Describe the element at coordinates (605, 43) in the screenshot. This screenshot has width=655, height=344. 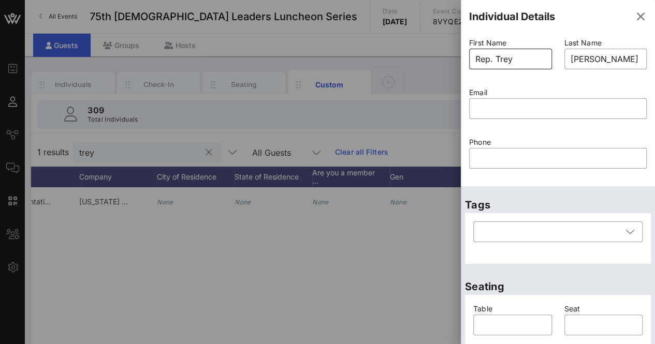
I see `p: Last Name` at that location.